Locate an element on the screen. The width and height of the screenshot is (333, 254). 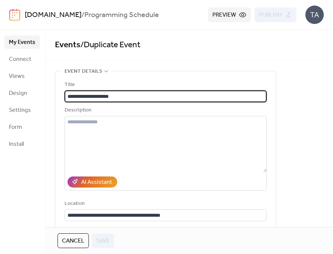
button: Preview is located at coordinates (230, 15).